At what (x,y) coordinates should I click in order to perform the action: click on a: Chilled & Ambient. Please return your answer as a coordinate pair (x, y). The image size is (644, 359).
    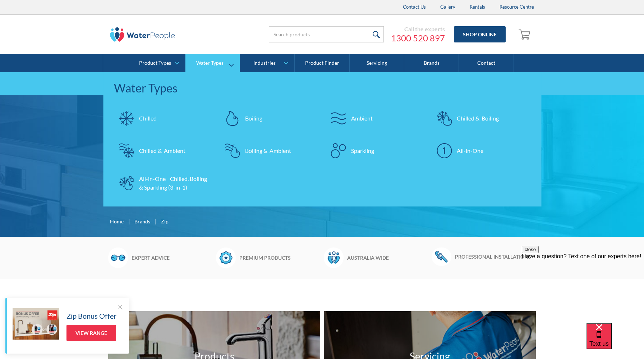
    Looking at the image, I should click on (163, 150).